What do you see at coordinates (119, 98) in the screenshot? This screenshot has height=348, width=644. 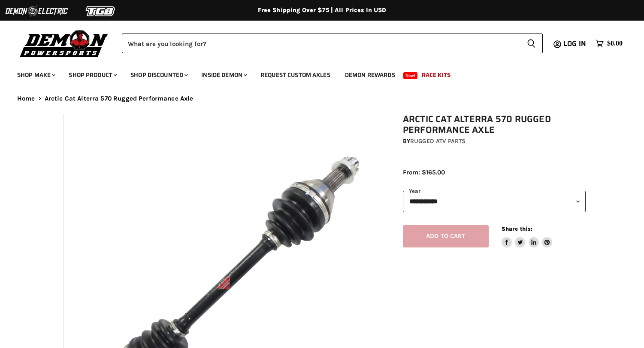 I see `span: Arctic Cat Alterra 570 Rugged Performance Axle` at bounding box center [119, 98].